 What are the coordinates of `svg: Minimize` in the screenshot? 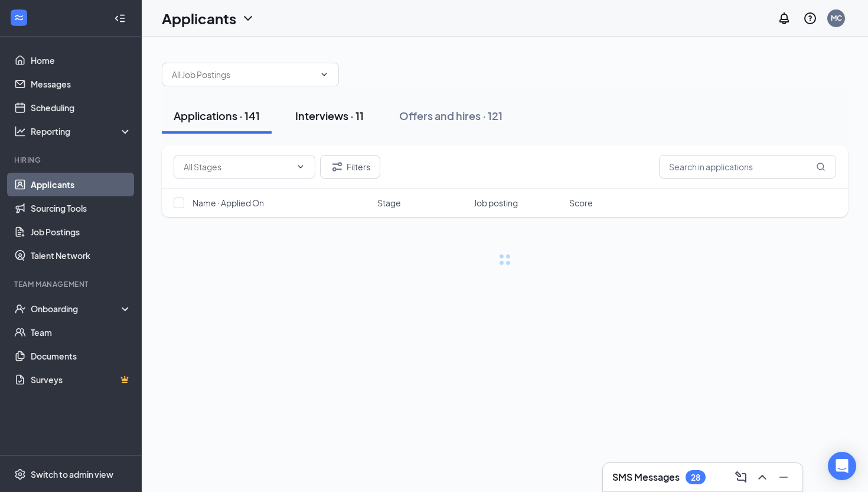 It's located at (784, 477).